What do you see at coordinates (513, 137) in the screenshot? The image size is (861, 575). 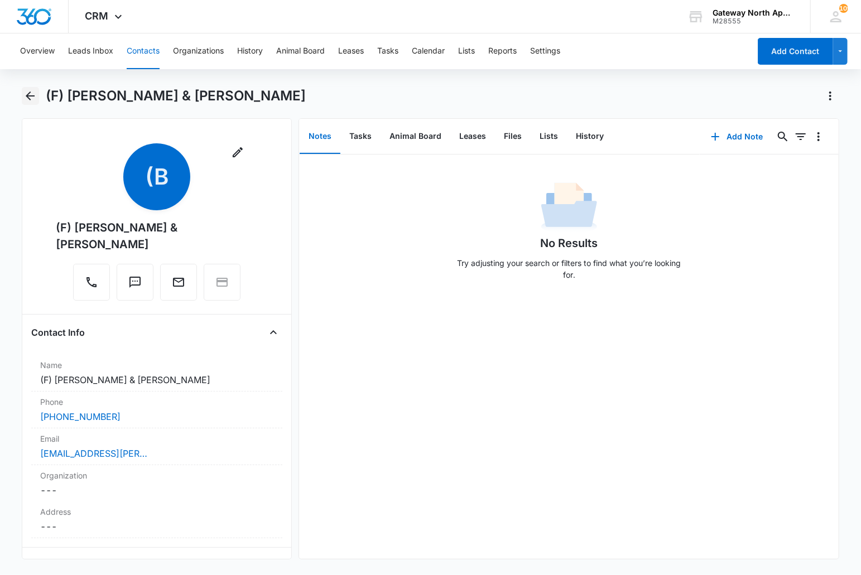 I see `button: Files` at bounding box center [513, 137].